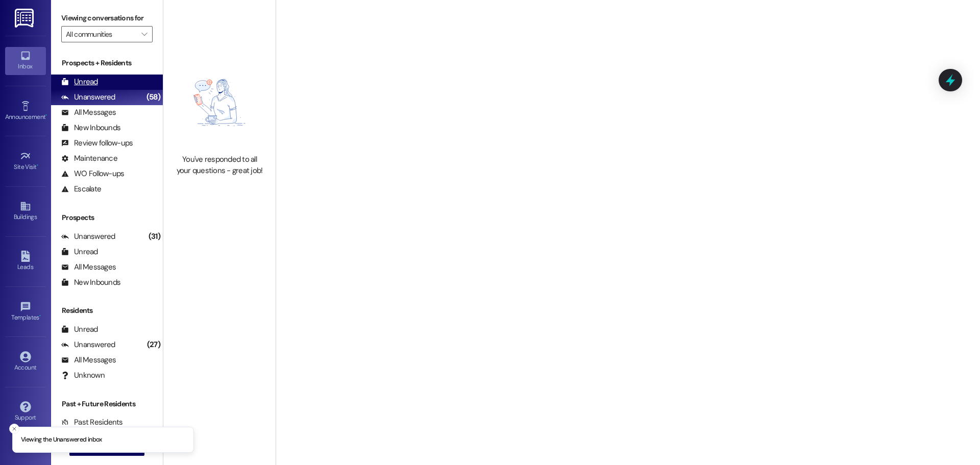  Describe the element at coordinates (14, 429) in the screenshot. I see `button: Close toast` at that location.